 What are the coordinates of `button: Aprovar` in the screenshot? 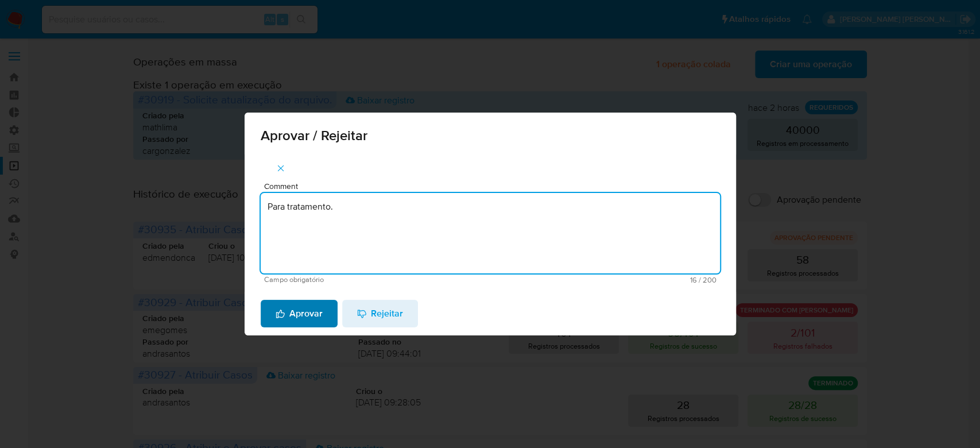 It's located at (299, 313).